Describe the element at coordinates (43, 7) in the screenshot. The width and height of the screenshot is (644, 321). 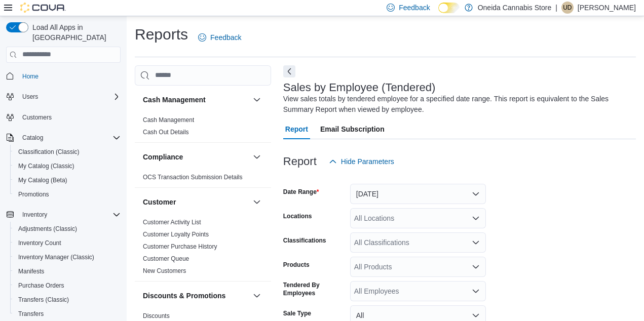
I see `img: Cova` at that location.